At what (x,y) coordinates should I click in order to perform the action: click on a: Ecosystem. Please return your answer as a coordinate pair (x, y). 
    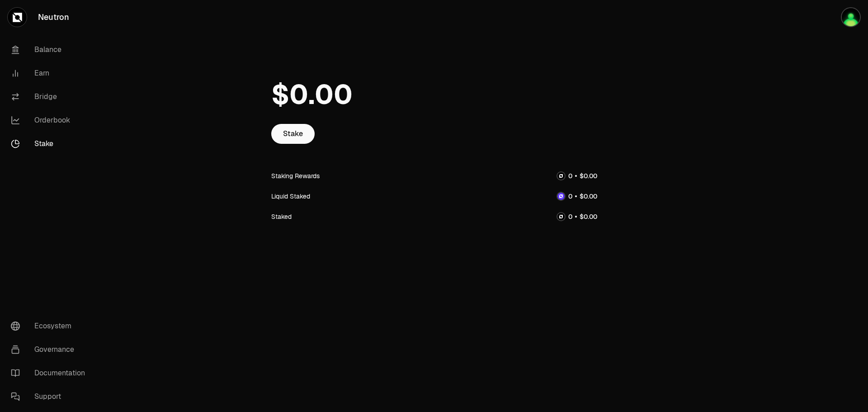
    Looking at the image, I should click on (51, 326).